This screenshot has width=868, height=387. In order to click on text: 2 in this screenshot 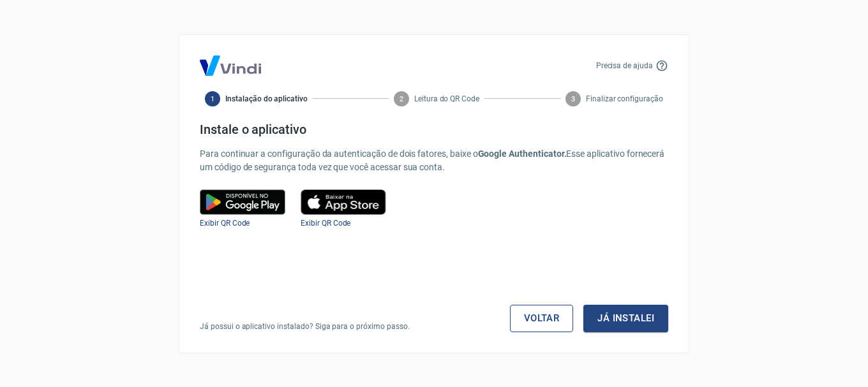, I will do `click(402, 98)`.